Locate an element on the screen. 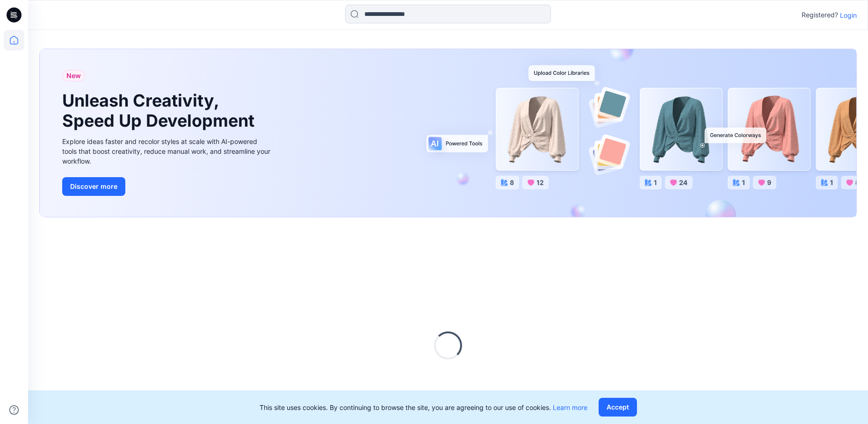 The image size is (868, 424). div: Explore ideas faster and recolor styles at scale with AI-powered tools that boost creativity, red... is located at coordinates (168, 151).